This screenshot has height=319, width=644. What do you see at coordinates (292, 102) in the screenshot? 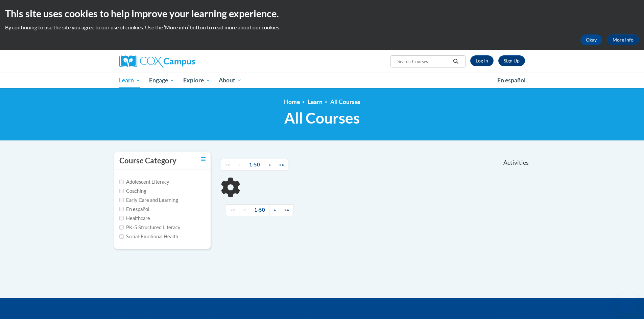
I see `a: Home` at bounding box center [292, 102].